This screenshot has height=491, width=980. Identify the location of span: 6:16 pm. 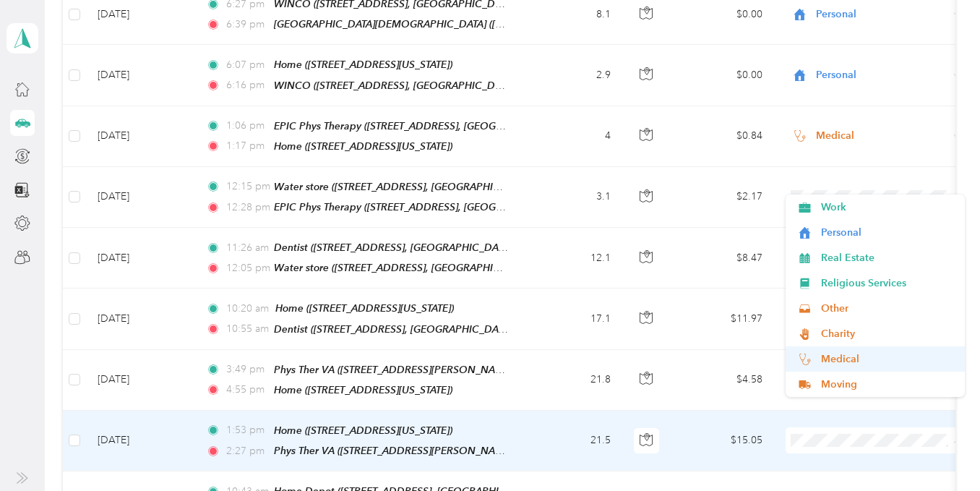
(246, 86).